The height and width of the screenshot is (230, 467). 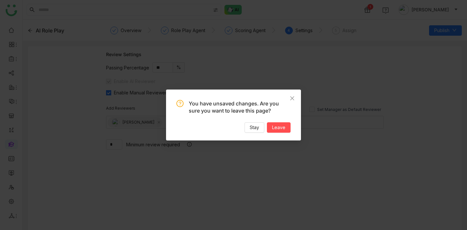 What do you see at coordinates (279, 128) in the screenshot?
I see `span: Leave` at bounding box center [279, 128].